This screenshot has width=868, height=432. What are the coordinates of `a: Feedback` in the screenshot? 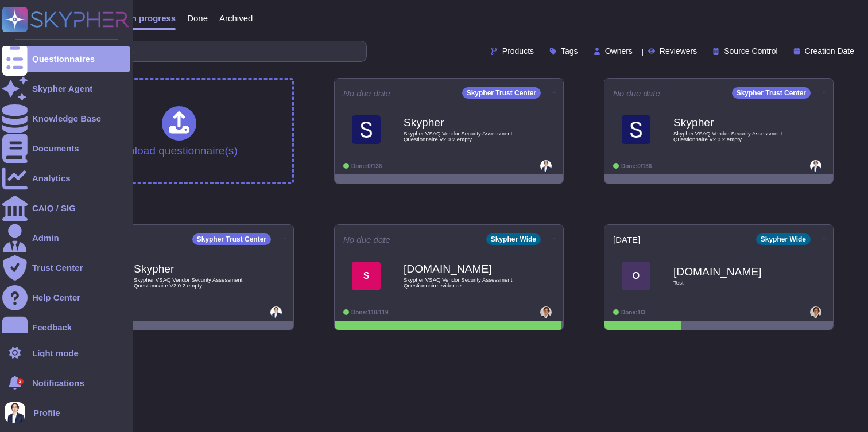 It's located at (66, 328).